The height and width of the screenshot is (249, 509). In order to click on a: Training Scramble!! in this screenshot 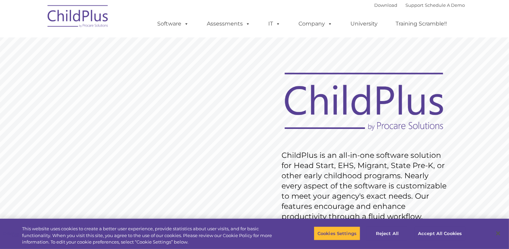, I will do `click(422, 24)`.